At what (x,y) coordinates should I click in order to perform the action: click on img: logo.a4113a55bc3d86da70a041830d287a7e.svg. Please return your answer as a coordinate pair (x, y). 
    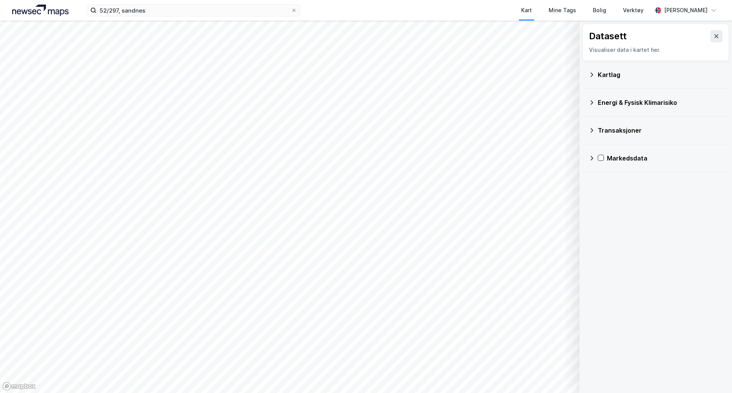
    Looking at the image, I should click on (40, 10).